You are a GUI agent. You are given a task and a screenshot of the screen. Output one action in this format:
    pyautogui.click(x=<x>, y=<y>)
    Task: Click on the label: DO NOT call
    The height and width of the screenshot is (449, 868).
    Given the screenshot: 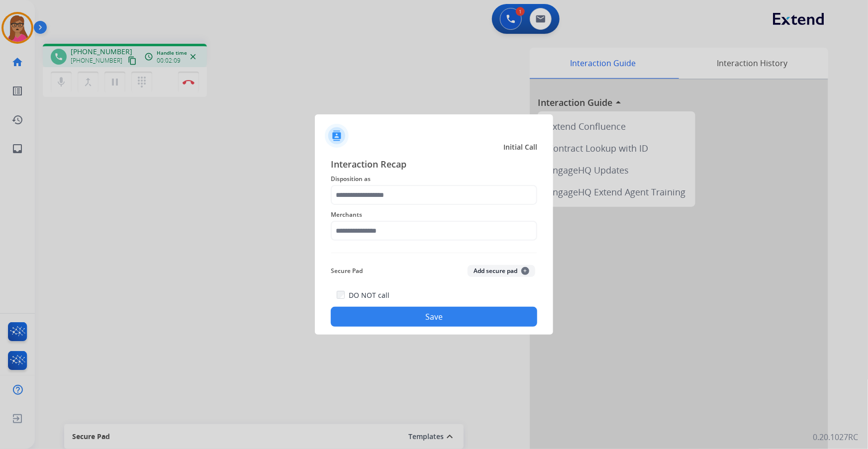 What is the action you would take?
    pyautogui.click(x=369, y=296)
    